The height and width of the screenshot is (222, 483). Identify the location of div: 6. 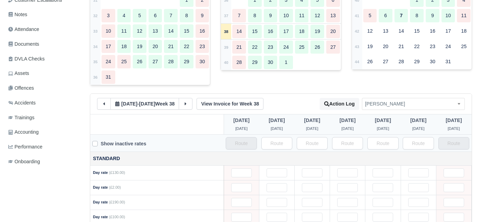
(386, 15).